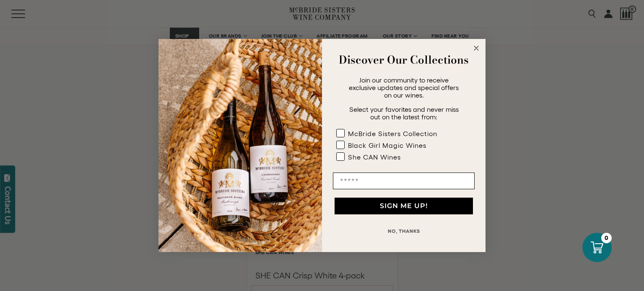  What do you see at coordinates (404, 206) in the screenshot?
I see `button: SIGN ME UP!` at bounding box center [404, 206].